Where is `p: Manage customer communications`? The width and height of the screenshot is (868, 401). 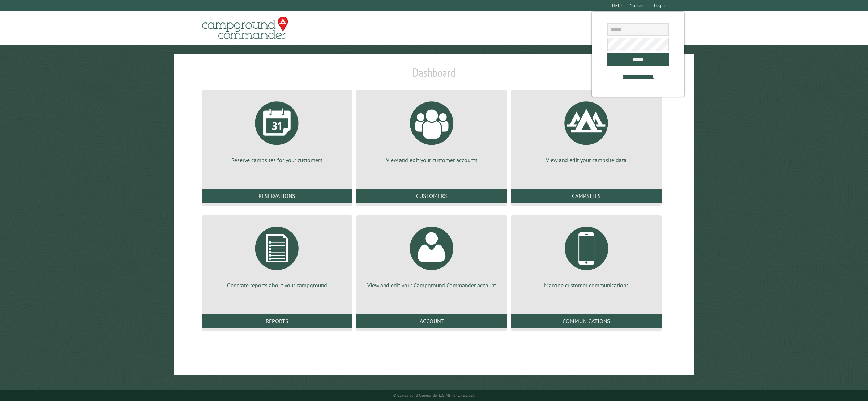 p: Manage customer communications is located at coordinates (587, 285).